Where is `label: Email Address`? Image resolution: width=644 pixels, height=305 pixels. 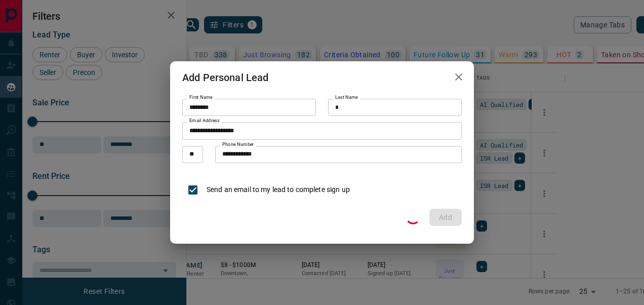
label: Email Address is located at coordinates (204, 121).